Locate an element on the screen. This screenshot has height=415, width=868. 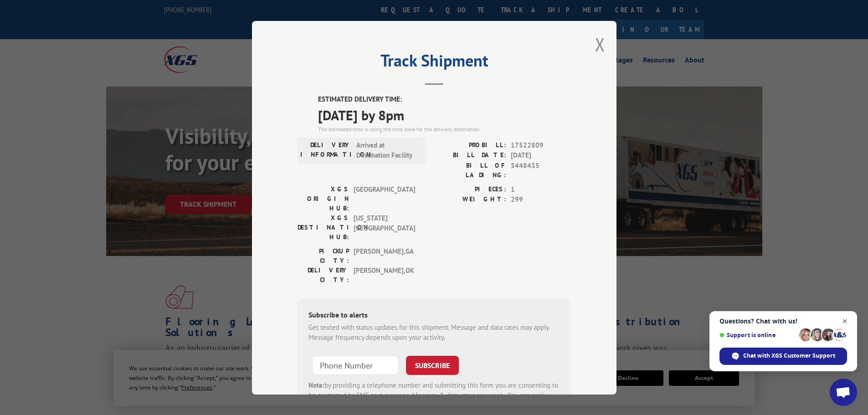
h2: Track Shipment is located at coordinates (434, 63).